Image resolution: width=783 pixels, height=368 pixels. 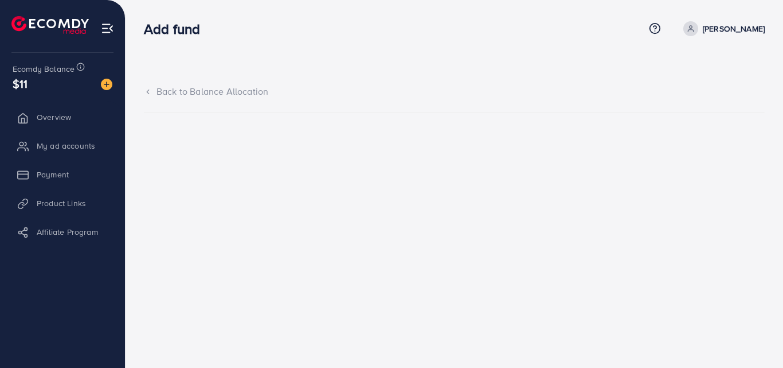 What do you see at coordinates (454, 91) in the screenshot?
I see `div: Back to Balance Allocation` at bounding box center [454, 91].